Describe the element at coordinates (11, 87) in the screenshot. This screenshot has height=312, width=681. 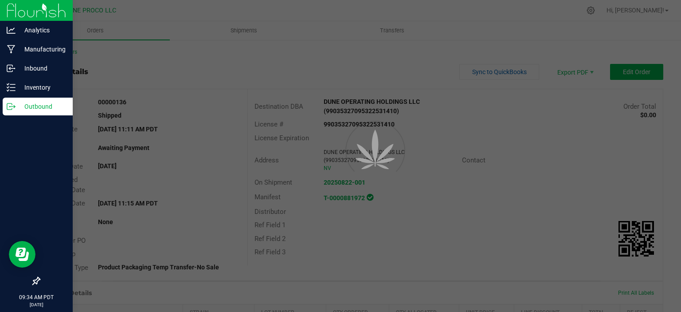
I see `inline-svg: Inventory` at that location.